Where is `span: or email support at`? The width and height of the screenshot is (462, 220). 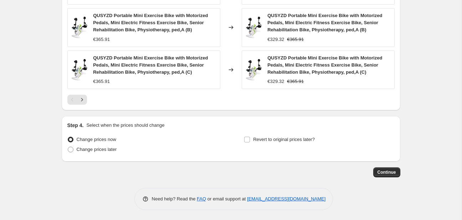
span: or email support at is located at coordinates (226, 199).